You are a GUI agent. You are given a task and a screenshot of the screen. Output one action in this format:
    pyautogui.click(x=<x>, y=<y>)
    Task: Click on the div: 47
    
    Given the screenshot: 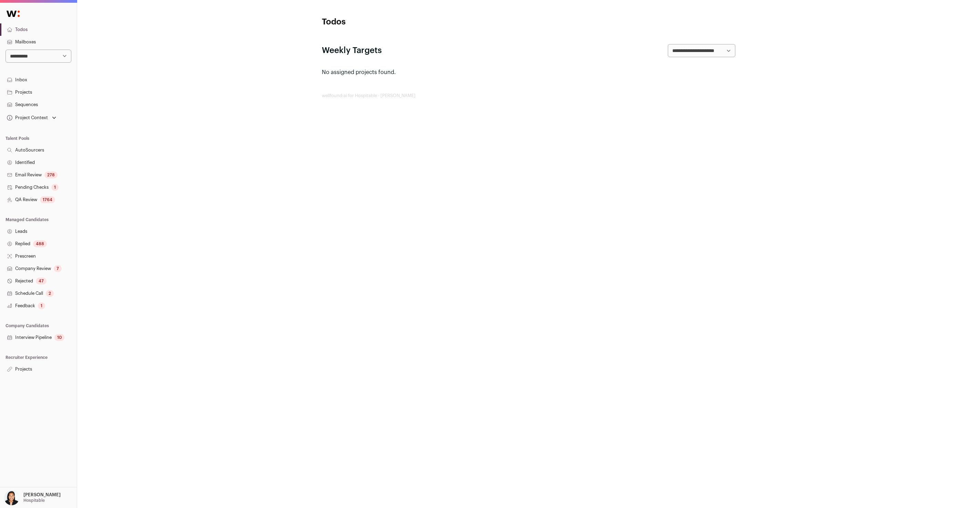 What is the action you would take?
    pyautogui.click(x=41, y=281)
    